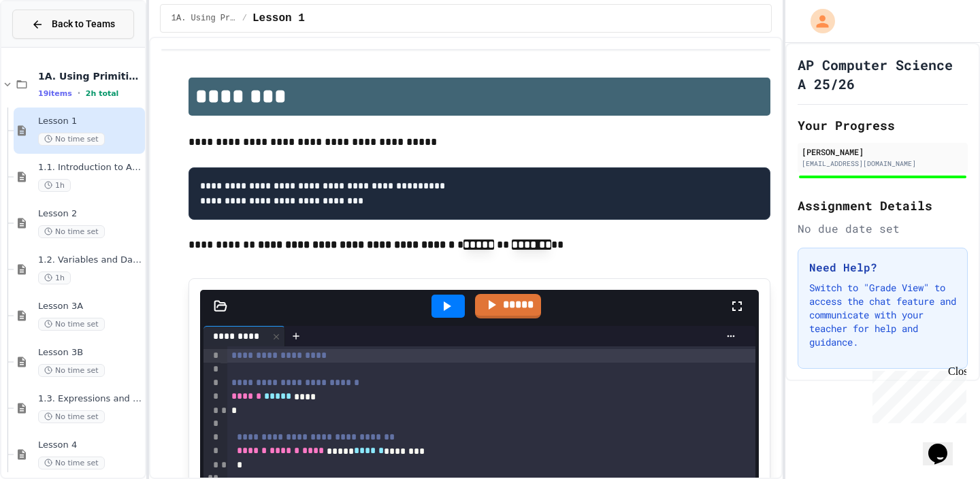 The image size is (980, 479). What do you see at coordinates (883, 74) in the screenshot?
I see `h1: AP Computer Science A 25/26` at bounding box center [883, 74].